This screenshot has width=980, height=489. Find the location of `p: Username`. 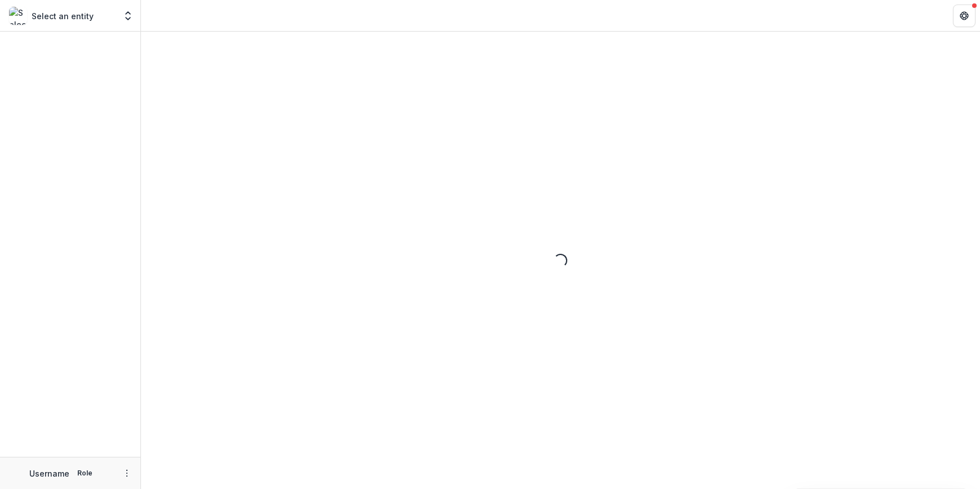

p: Username is located at coordinates (49, 473).